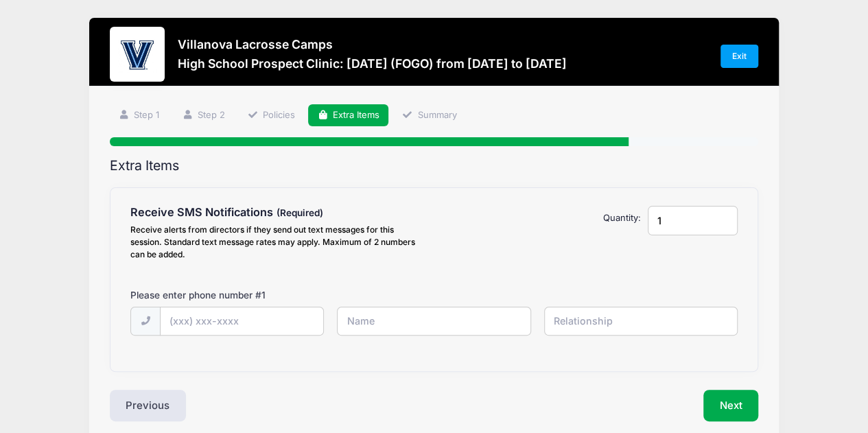  I want to click on a: Step 1, so click(139, 116).